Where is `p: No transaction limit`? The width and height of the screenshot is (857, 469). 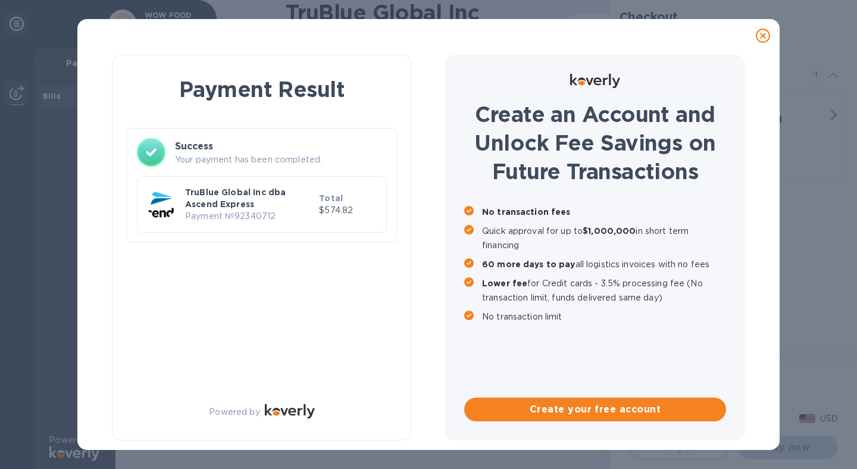 p: No transaction limit is located at coordinates (604, 317).